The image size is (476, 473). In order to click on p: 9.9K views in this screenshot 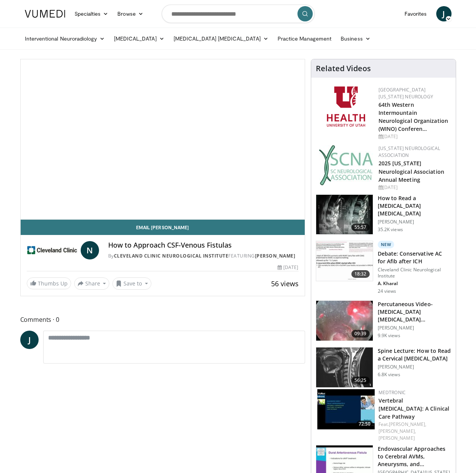, I will do `click(389, 336)`.